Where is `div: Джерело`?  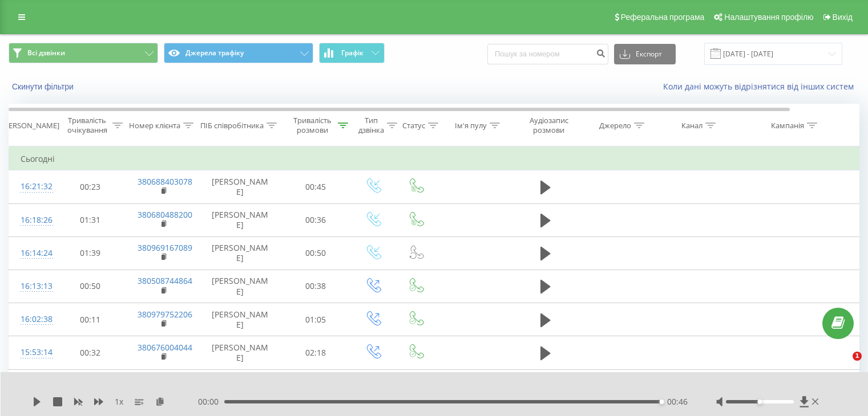
div: Джерело is located at coordinates (615, 126).